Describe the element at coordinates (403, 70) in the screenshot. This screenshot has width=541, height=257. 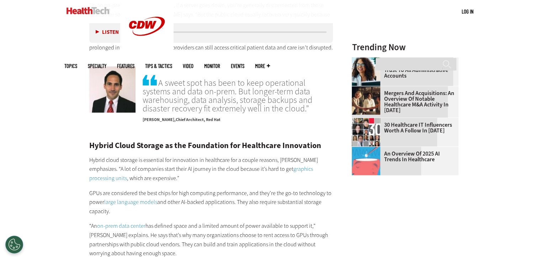
I see `a: Extending IAM and Zero Trust to All Administrative Accounts` at that location.